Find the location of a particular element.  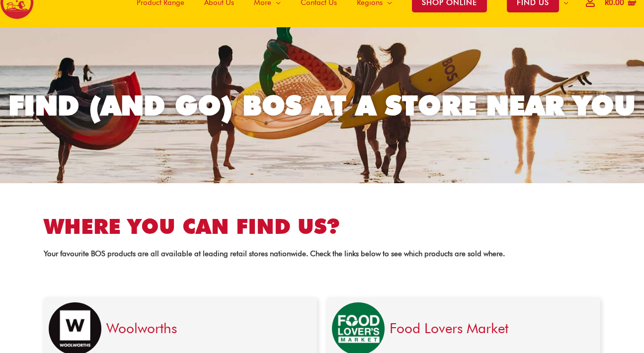

div: FIND (AND GO) BOS AT A STORE NEAR YOU is located at coordinates (322, 105).